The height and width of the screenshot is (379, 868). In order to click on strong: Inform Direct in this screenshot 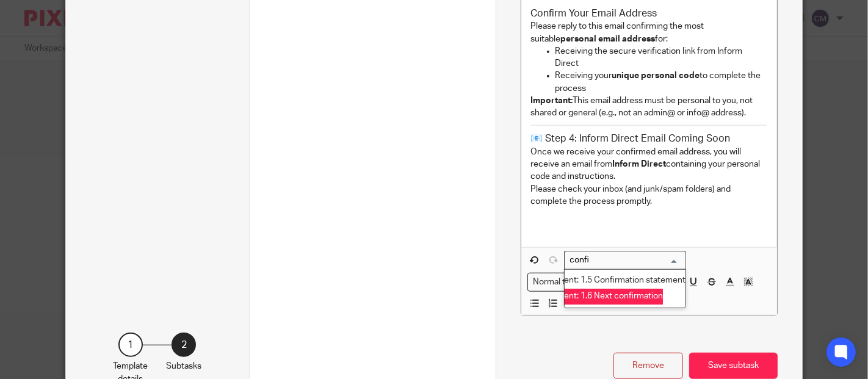, I will do `click(640, 165)`.